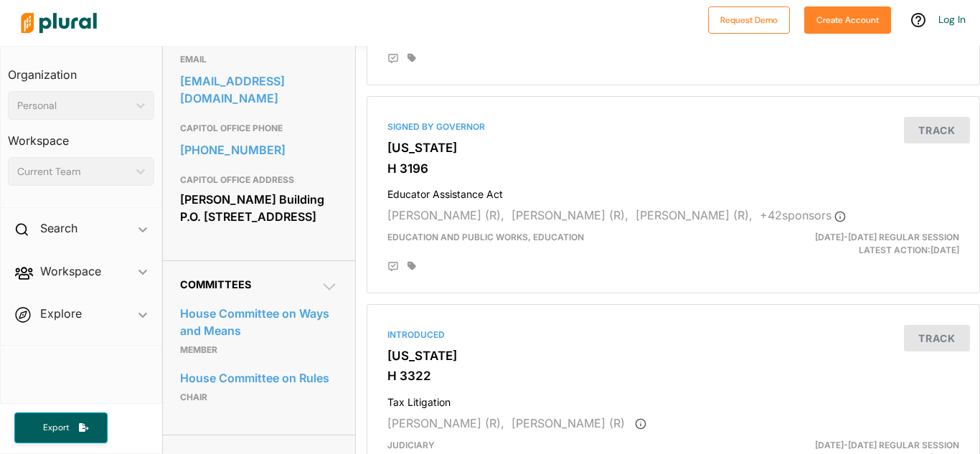  What do you see at coordinates (847, 20) in the screenshot?
I see `button: Create Account` at bounding box center [847, 20].